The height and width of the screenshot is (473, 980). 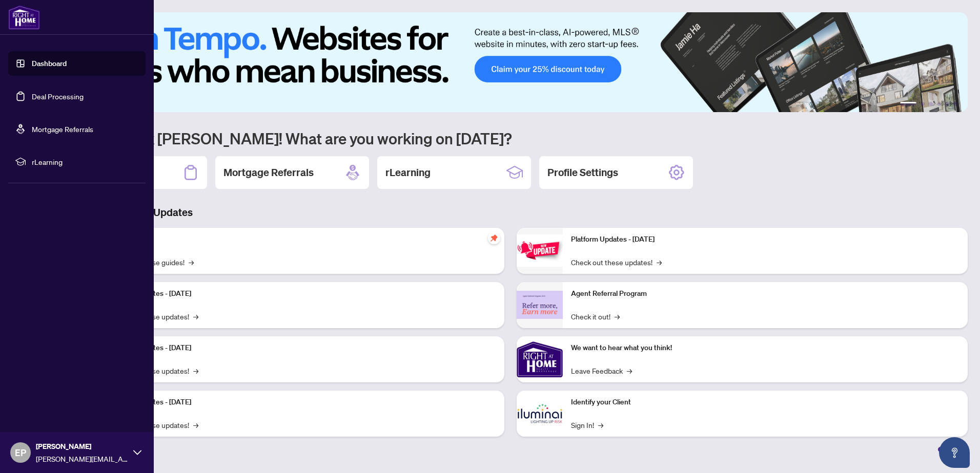 I want to click on button: 6, so click(x=955, y=104).